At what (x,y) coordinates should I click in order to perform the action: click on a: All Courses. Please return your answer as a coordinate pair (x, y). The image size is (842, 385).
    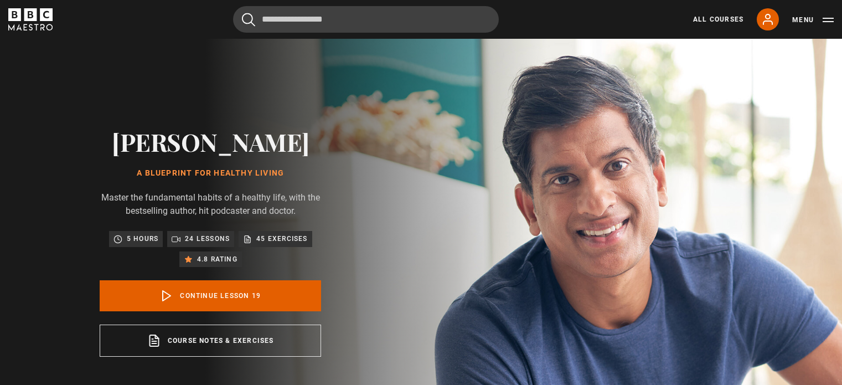
    Looking at the image, I should click on (718, 19).